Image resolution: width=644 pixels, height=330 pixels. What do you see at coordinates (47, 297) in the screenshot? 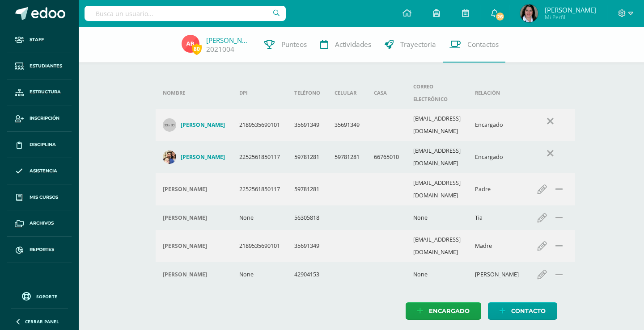
I see `span: Soporte` at bounding box center [47, 297].